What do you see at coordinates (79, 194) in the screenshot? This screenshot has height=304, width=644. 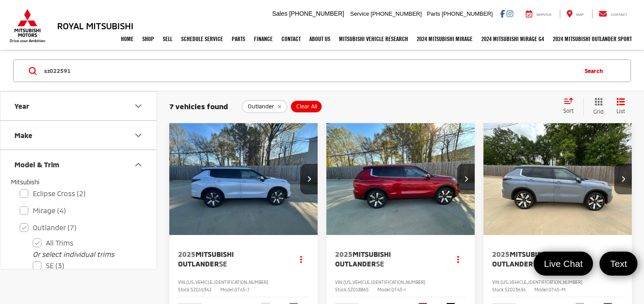 I see `label: Eclipse Cross (2)` at bounding box center [79, 194].